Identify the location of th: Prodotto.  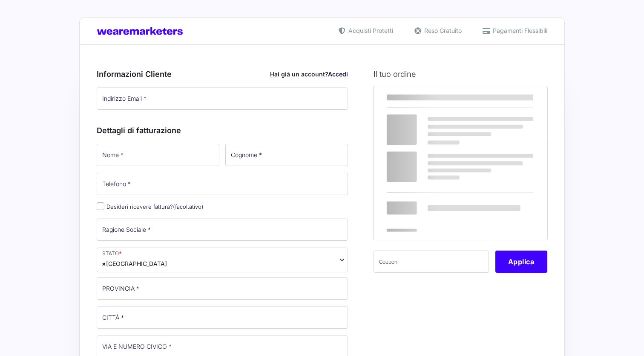
(424, 97).